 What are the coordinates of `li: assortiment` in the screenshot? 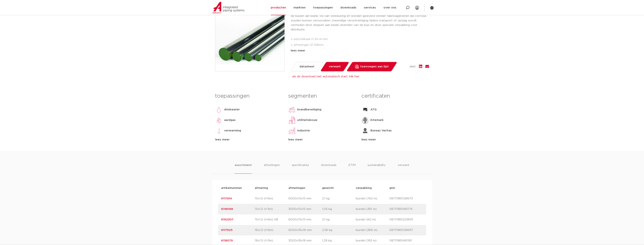 It's located at (243, 168).